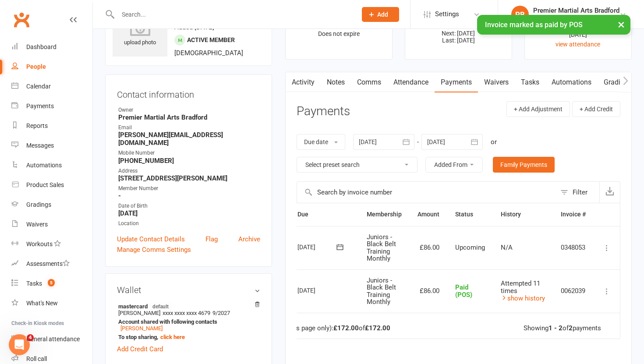  I want to click on span: Add, so click(383, 15).